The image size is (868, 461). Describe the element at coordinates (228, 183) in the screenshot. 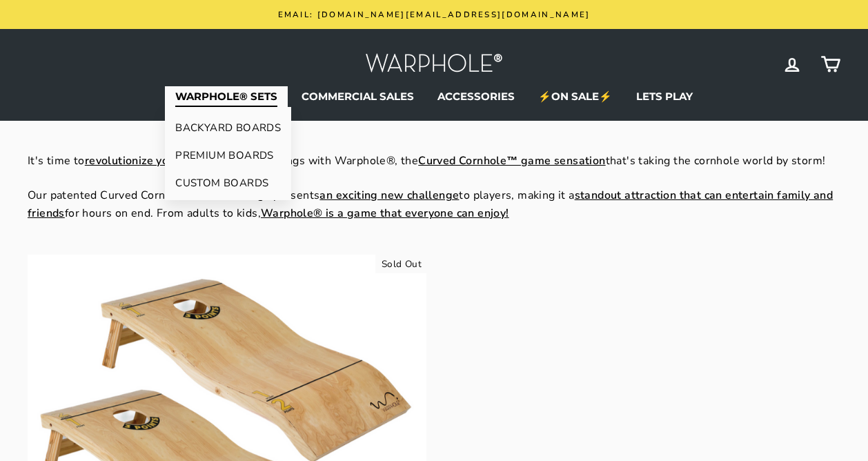

I see `a: CUSTOM BOARDS` at that location.